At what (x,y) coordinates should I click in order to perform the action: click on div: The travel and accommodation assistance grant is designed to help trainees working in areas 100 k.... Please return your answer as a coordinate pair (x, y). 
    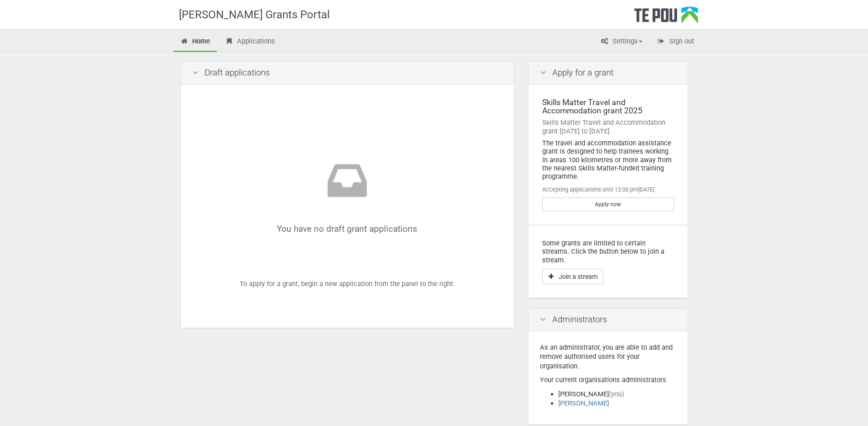
    Looking at the image, I should click on (608, 160).